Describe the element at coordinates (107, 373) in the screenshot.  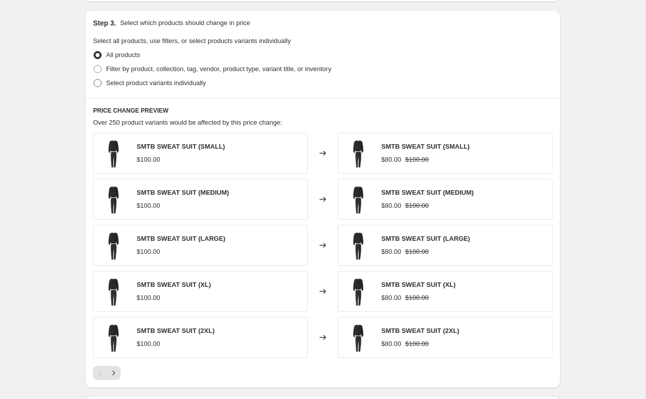
I see `nav: Pagination` at that location.